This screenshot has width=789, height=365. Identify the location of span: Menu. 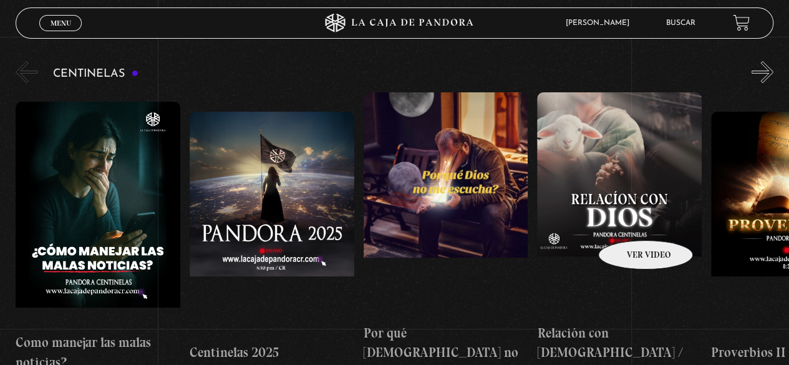
(60, 23).